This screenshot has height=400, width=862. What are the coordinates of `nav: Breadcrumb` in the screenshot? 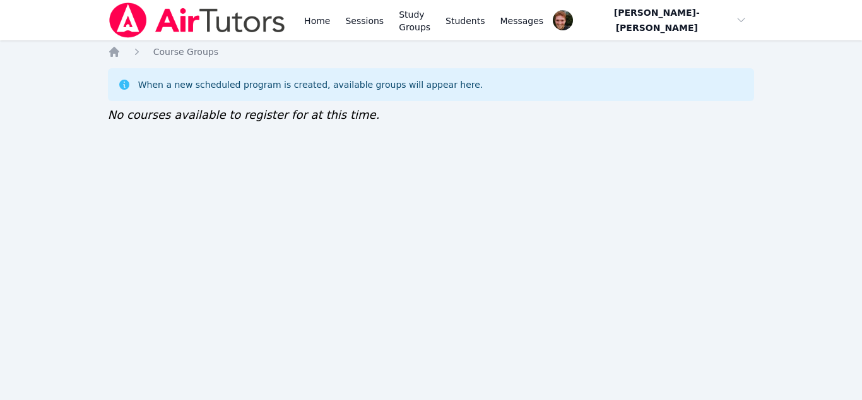 It's located at (431, 52).